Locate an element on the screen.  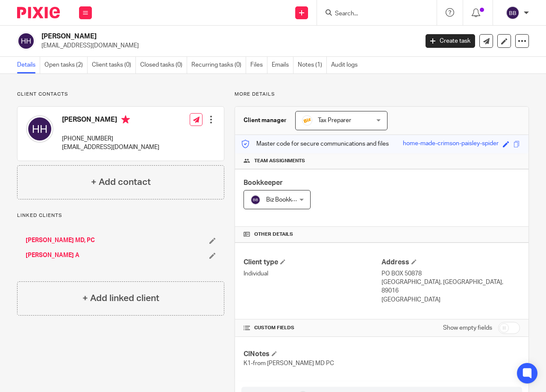
h4: Address is located at coordinates (451, 262).